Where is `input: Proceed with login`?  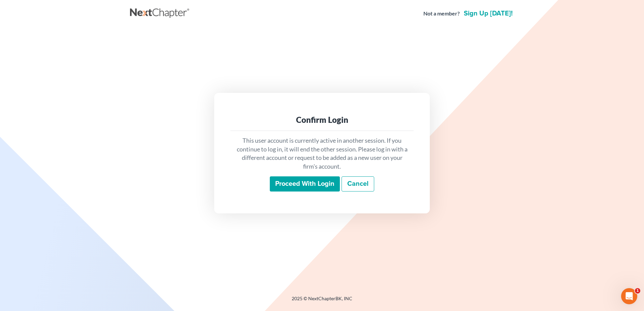 input: Proceed with login is located at coordinates (305, 184).